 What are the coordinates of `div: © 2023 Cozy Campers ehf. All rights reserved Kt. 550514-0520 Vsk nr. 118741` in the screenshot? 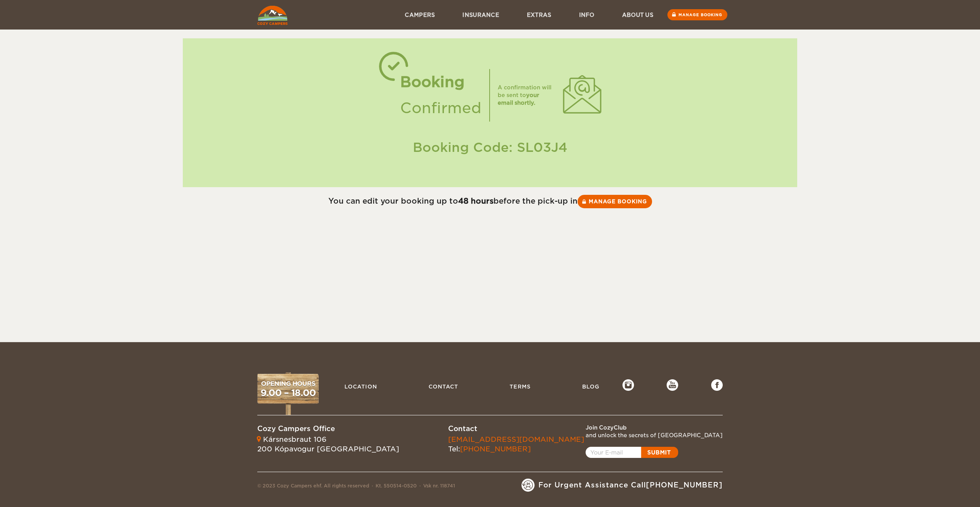 It's located at (356, 488).